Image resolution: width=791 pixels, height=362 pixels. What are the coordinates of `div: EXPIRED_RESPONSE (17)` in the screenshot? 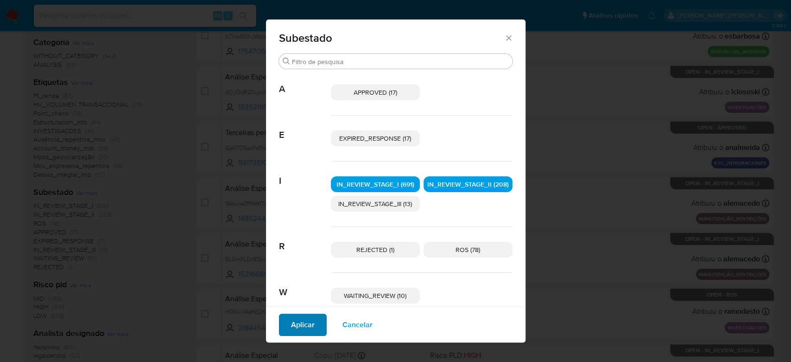 It's located at (376, 138).